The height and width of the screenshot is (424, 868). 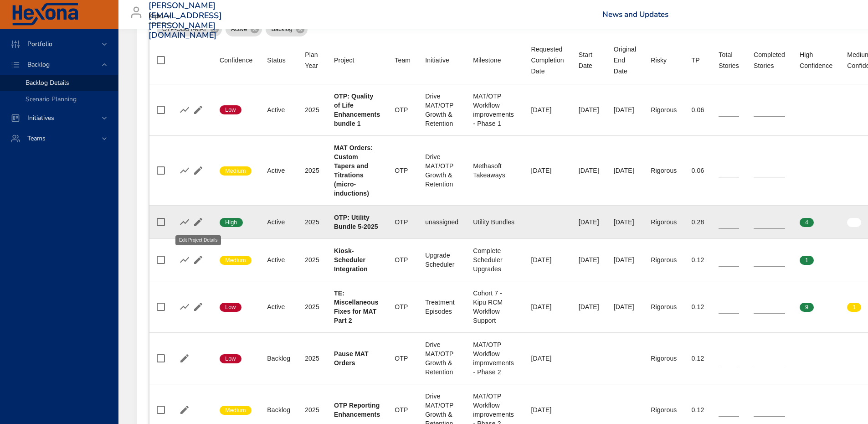 What do you see at coordinates (356, 307) in the screenshot?
I see `b: TE: Miscellaneous Fixes for MAT Part 2` at bounding box center [356, 307].